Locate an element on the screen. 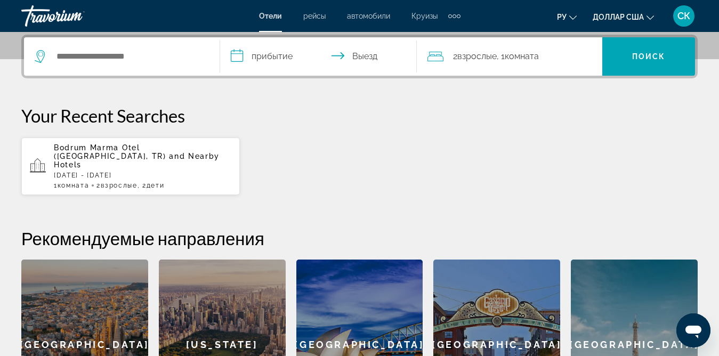  span: 1 is located at coordinates (71, 185).